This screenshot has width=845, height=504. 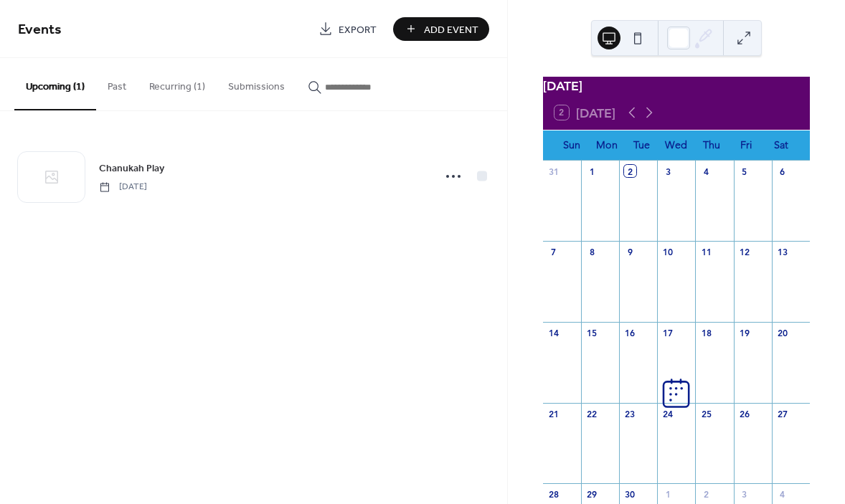 What do you see at coordinates (442, 29) in the screenshot?
I see `button: Add Event` at bounding box center [442, 29].